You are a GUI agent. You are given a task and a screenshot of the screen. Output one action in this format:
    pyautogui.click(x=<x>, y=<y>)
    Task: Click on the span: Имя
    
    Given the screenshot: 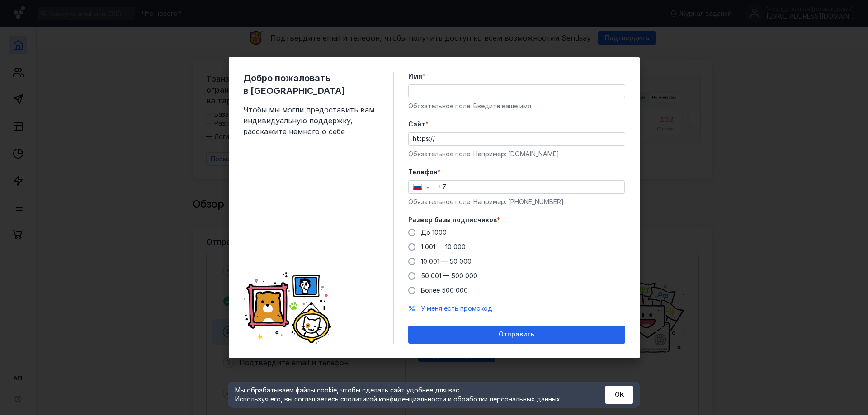 What is the action you would take?
    pyautogui.click(x=415, y=76)
    